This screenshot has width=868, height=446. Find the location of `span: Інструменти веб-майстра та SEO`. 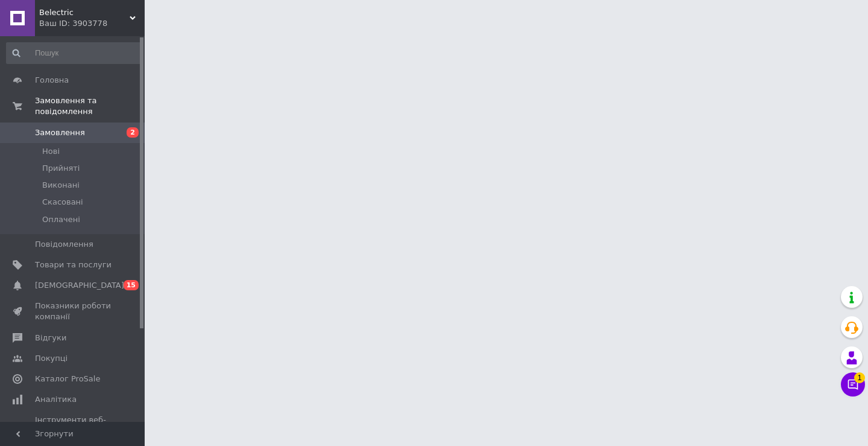

span: Інструменти веб-майстра та SEO is located at coordinates (73, 425).